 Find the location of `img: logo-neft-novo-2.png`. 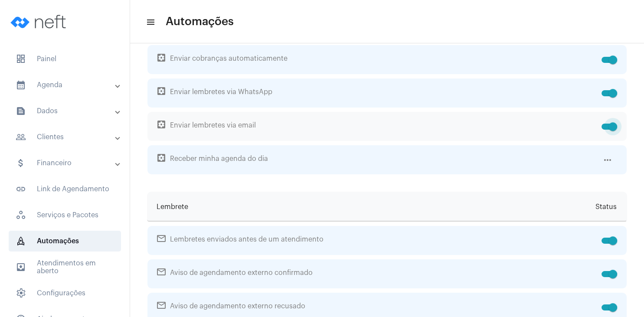

img: logo-neft-novo-2.png is located at coordinates (39, 22).